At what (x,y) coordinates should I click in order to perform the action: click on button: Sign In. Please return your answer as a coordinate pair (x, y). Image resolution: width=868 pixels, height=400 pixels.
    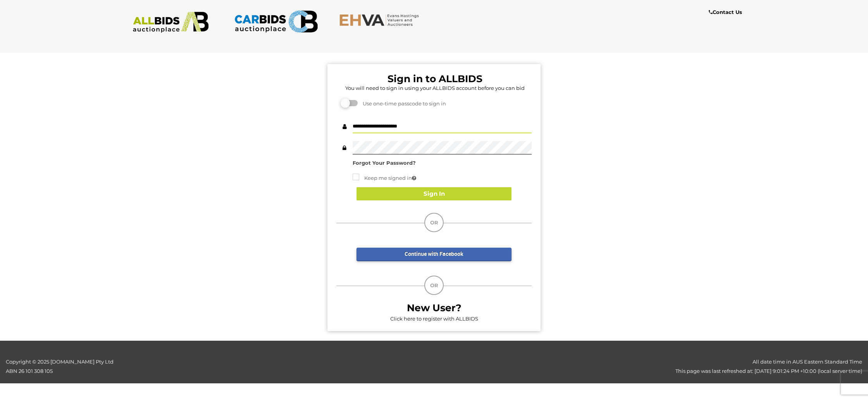
    Looking at the image, I should click on (434, 194).